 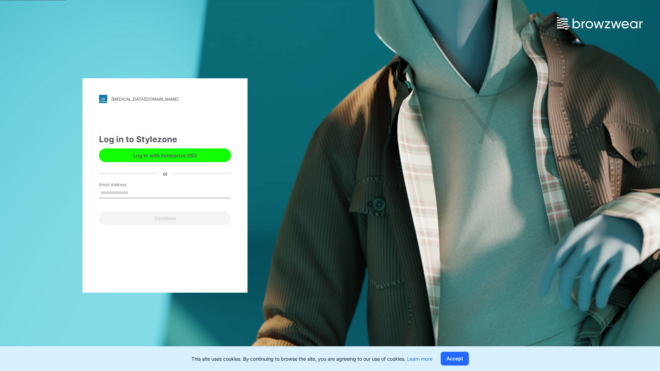 I want to click on a: Learn more, so click(x=419, y=359).